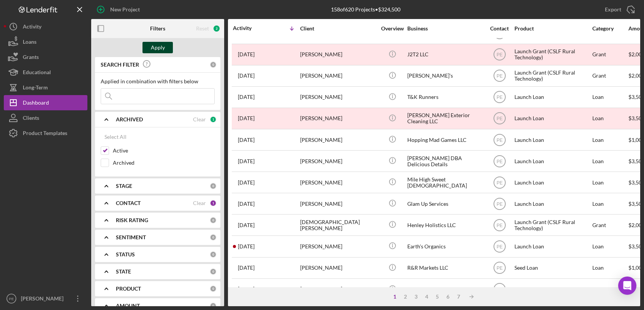 The image size is (644, 310). Describe the element at coordinates (115, 137) in the screenshot. I see `button: Select All` at that location.